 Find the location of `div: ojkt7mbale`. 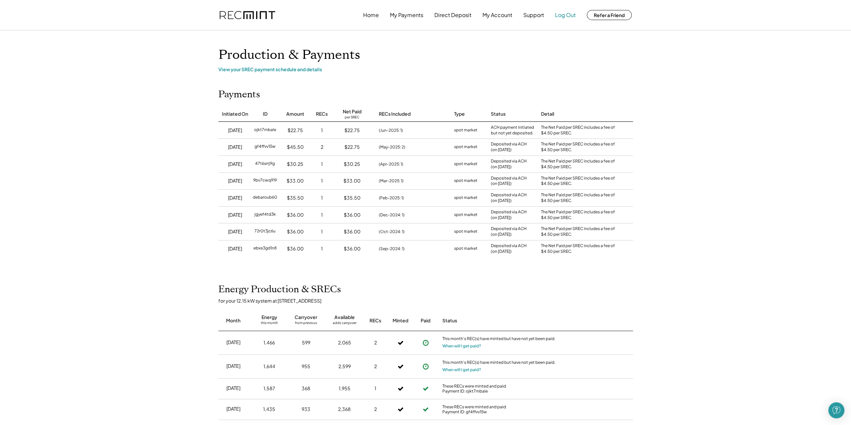

div: ojkt7mbale is located at coordinates (265, 130).